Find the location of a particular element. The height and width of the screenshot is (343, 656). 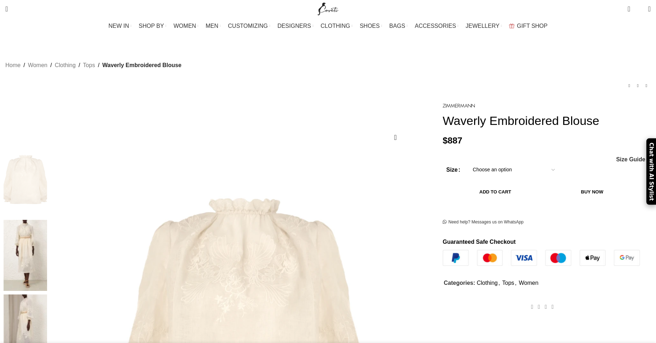

a: Next product is located at coordinates (646, 86).